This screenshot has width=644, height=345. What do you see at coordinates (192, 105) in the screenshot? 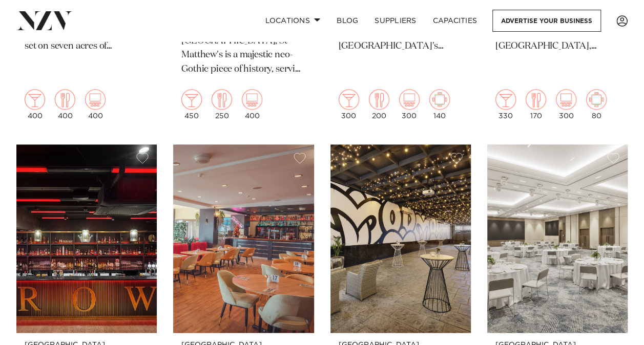
I see `div: 450` at bounding box center [192, 105].